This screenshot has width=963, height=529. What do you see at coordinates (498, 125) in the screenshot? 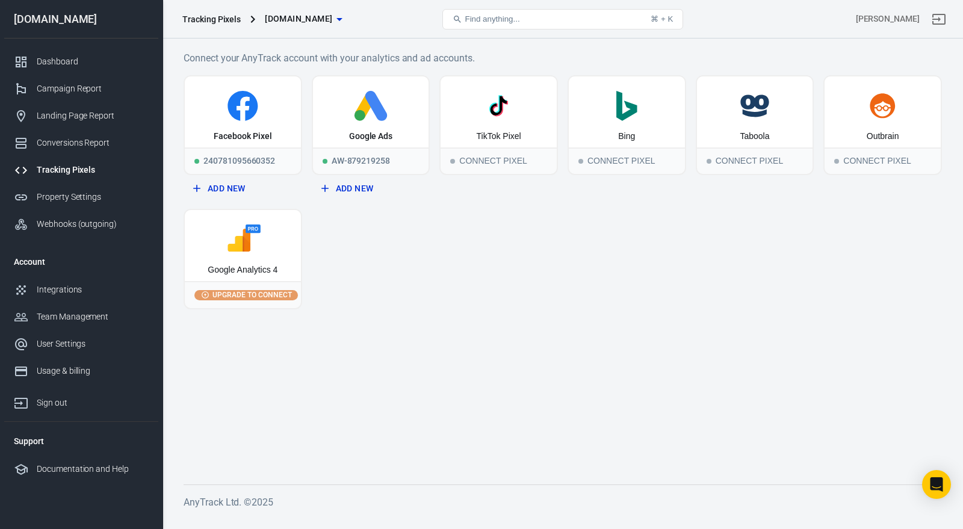
I see `button: TikTok PixelConnect PixelConnect Pixel` at bounding box center [498, 125].